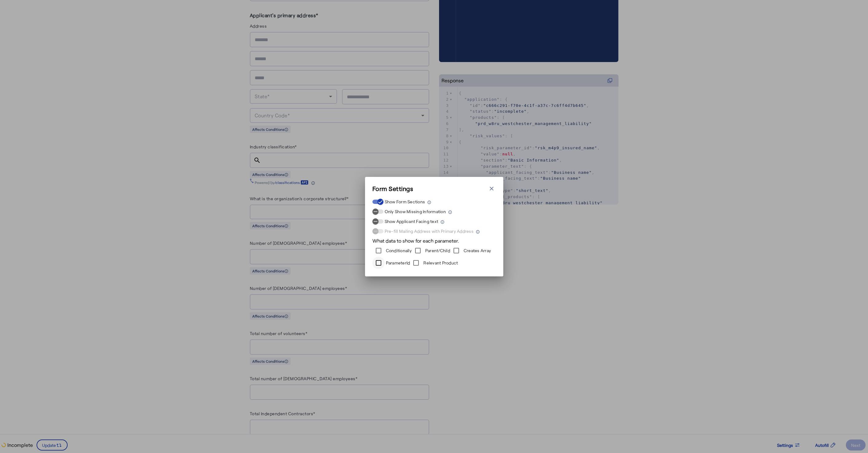  I want to click on label: Relevant Product, so click(440, 263).